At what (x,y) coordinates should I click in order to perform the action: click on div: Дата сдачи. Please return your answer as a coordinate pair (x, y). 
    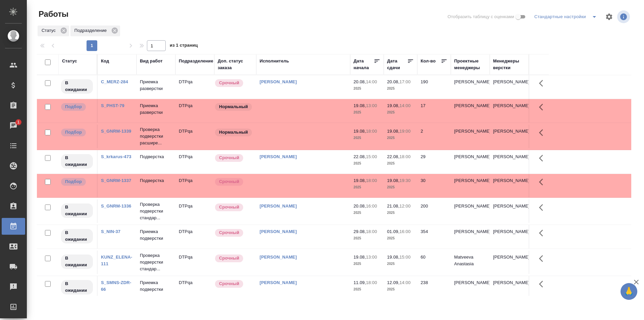
    Looking at the image, I should click on (397, 64).